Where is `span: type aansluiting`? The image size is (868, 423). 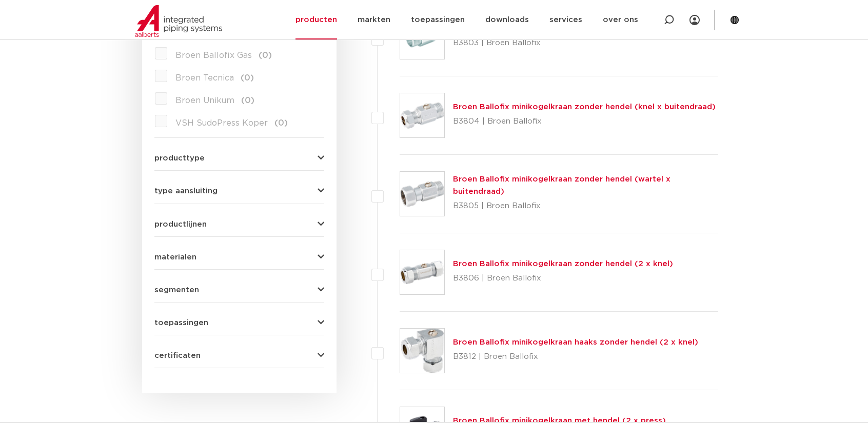 span: type aansluiting is located at coordinates (186, 191).